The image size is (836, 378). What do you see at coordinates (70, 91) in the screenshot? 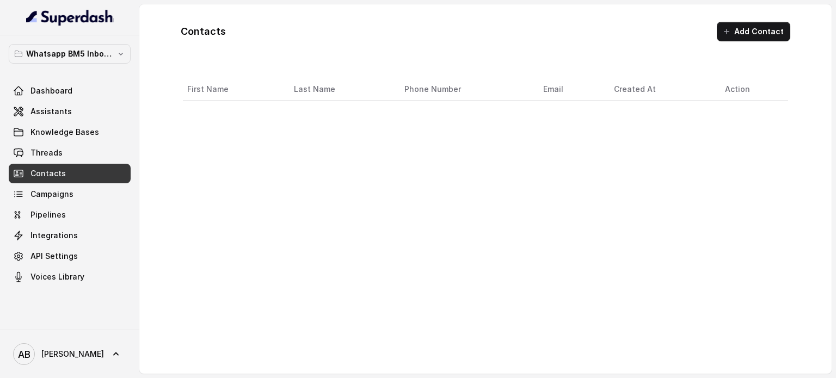
I see `a: Dashboard` at bounding box center [70, 91].